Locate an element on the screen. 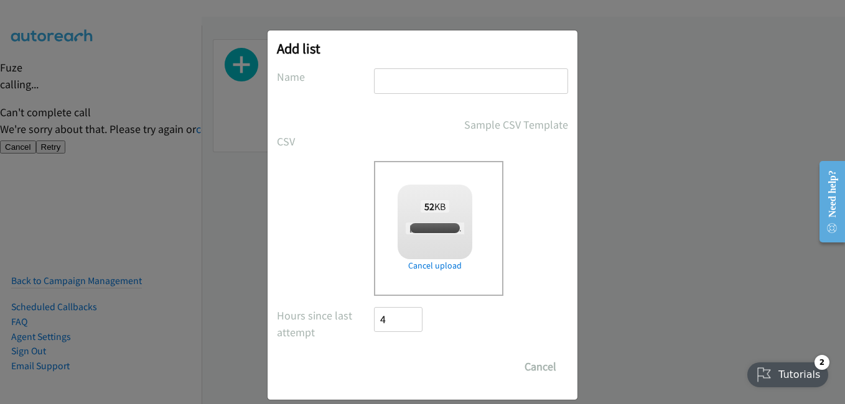 The image size is (845, 404). a: Sample CSV Template is located at coordinates (516, 124).